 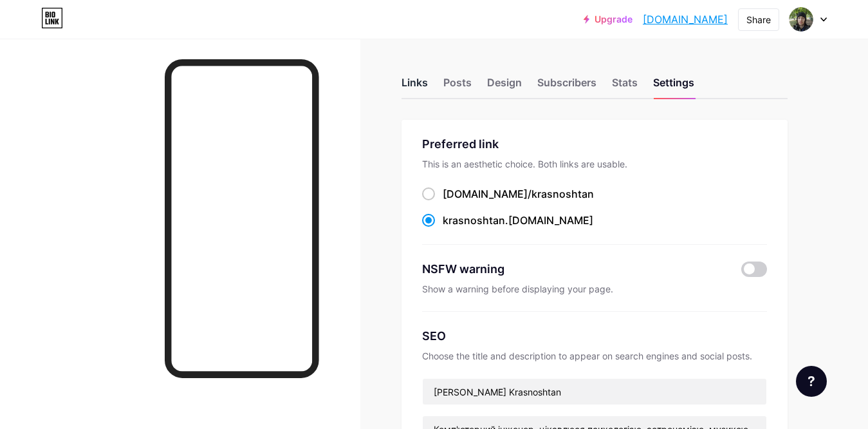 What do you see at coordinates (595, 144) in the screenshot?
I see `div: Preferred link` at bounding box center [595, 144].